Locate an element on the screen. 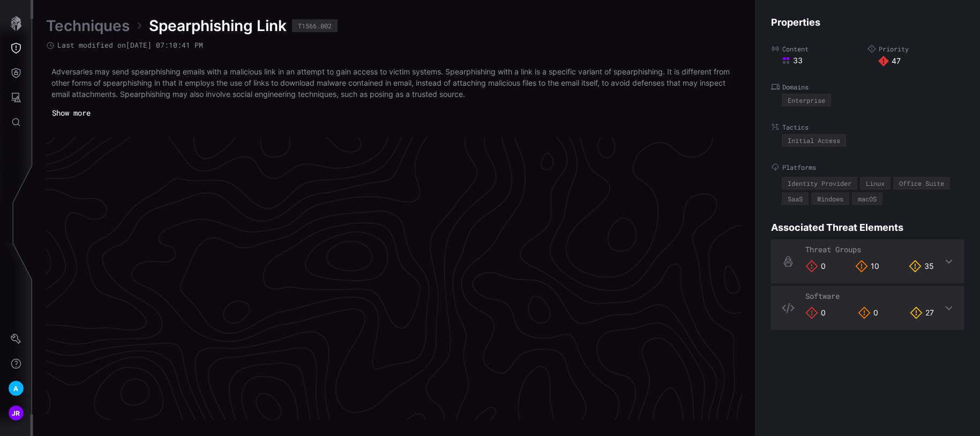 The image size is (980, 436). span: A is located at coordinates (16, 388).